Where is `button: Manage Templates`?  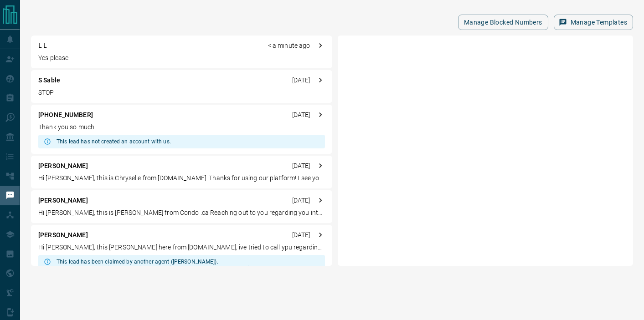 button: Manage Templates is located at coordinates (593, 22).